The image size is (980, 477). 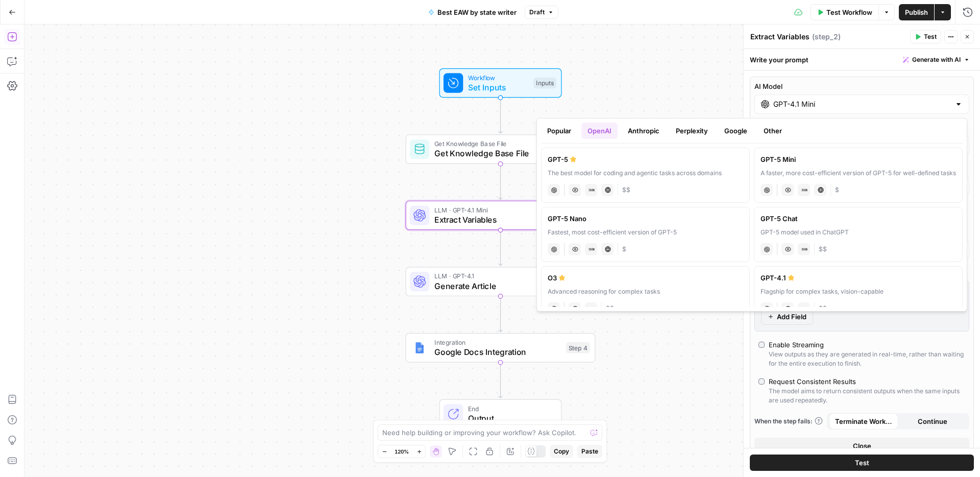 What do you see at coordinates (561, 451) in the screenshot?
I see `button: Copy` at bounding box center [561, 451].